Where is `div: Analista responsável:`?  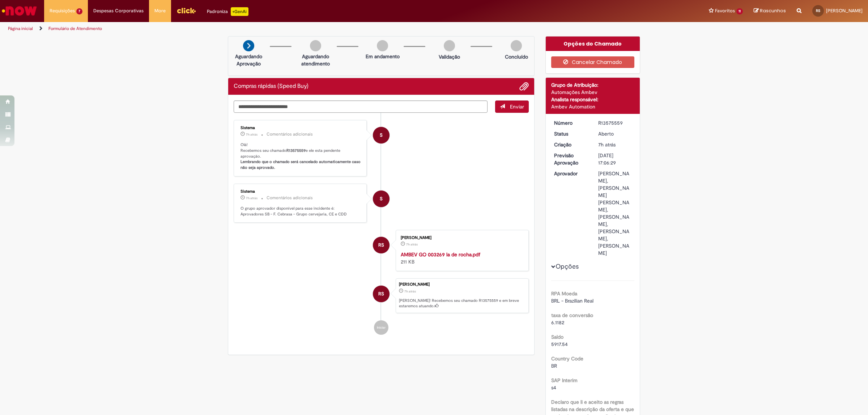
div: Analista responsável: is located at coordinates (593, 100).